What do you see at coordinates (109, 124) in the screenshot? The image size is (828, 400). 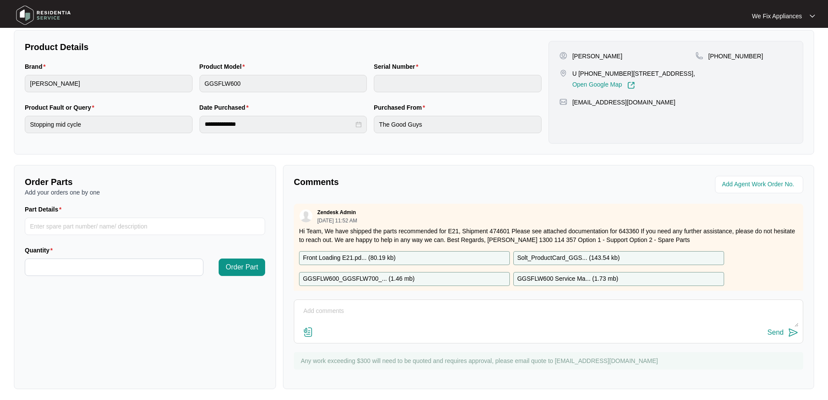 I see `input: Product Fault or Query` at bounding box center [109, 124].